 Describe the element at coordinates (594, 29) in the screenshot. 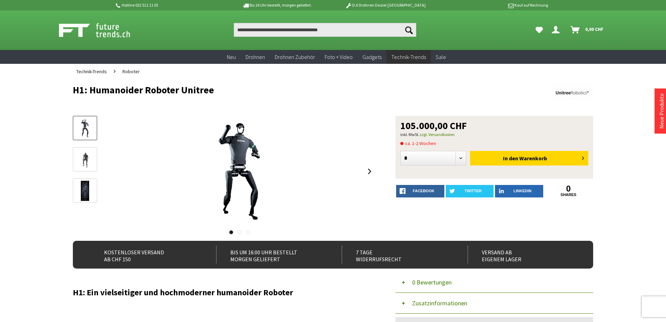

I see `span: 0,00 CHF` at that location.